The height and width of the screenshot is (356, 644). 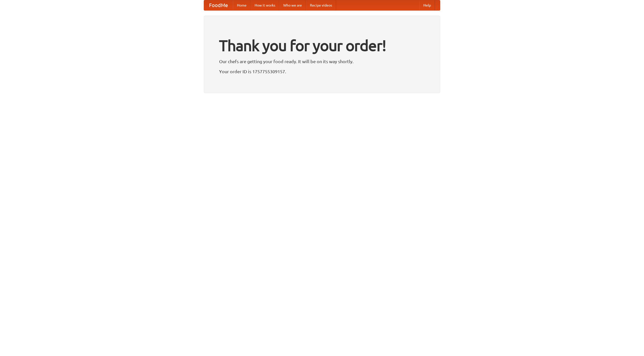 I want to click on p: Your order ID is 1757755309157., so click(x=322, y=72).